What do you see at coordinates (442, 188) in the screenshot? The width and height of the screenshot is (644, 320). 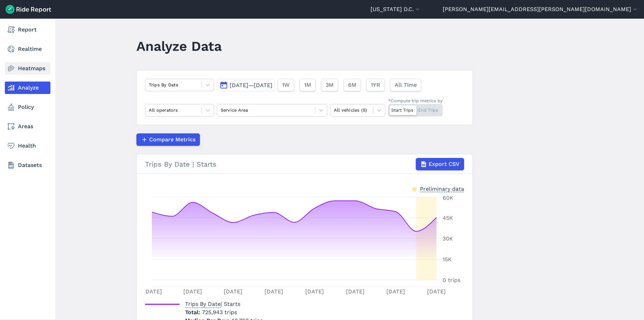 I see `div: Preliminary data` at bounding box center [442, 188].